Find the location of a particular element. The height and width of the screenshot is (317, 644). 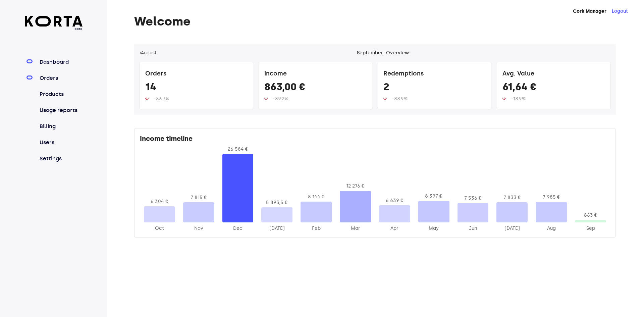

div: 863,00 € is located at coordinates (315, 88).